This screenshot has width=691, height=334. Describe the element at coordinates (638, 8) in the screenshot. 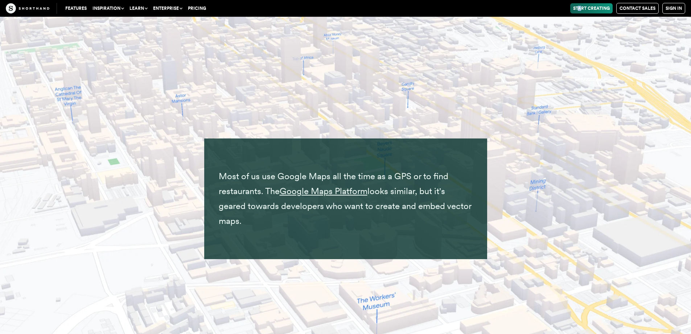

I see `a: Contact Sales` at that location.